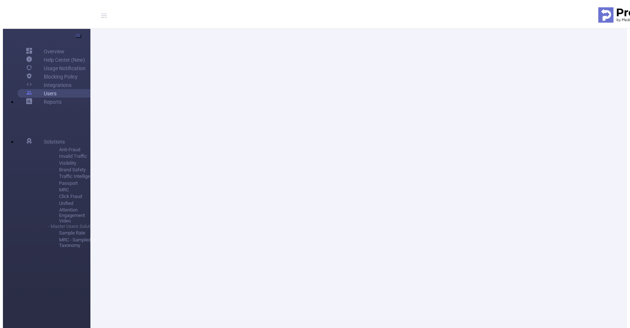 The width and height of the screenshot is (630, 328). Describe the element at coordinates (72, 149) in the screenshot. I see `span: Anti-Fraud` at that location.